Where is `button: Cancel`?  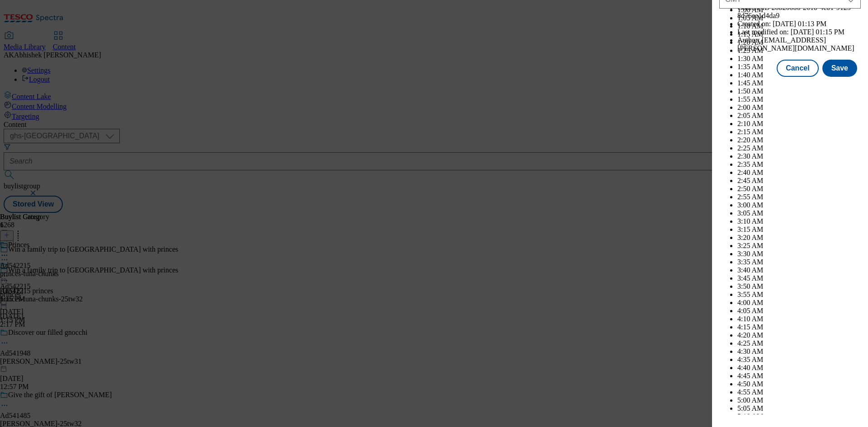
button: Cancel is located at coordinates (798, 69).